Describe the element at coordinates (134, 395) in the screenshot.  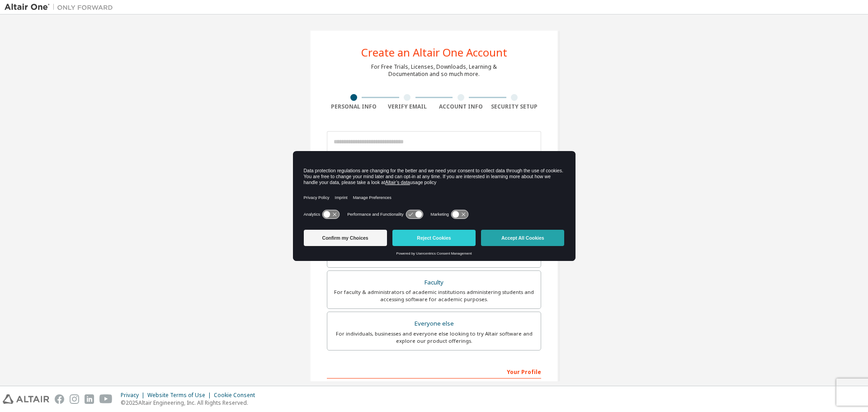
I see `div: Privacy` at that location.